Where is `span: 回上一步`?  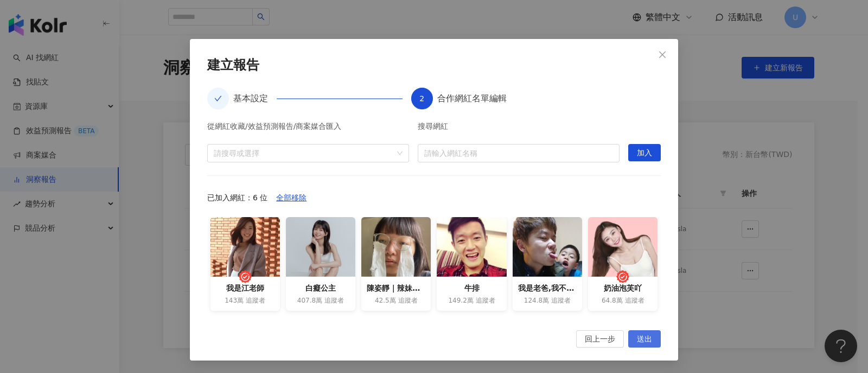 span: 回上一步 is located at coordinates (600, 340).